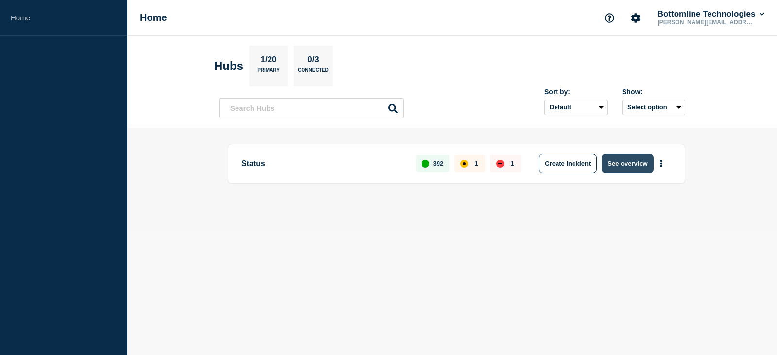  What do you see at coordinates (323, 164) in the screenshot?
I see `p: Status` at bounding box center [323, 164].